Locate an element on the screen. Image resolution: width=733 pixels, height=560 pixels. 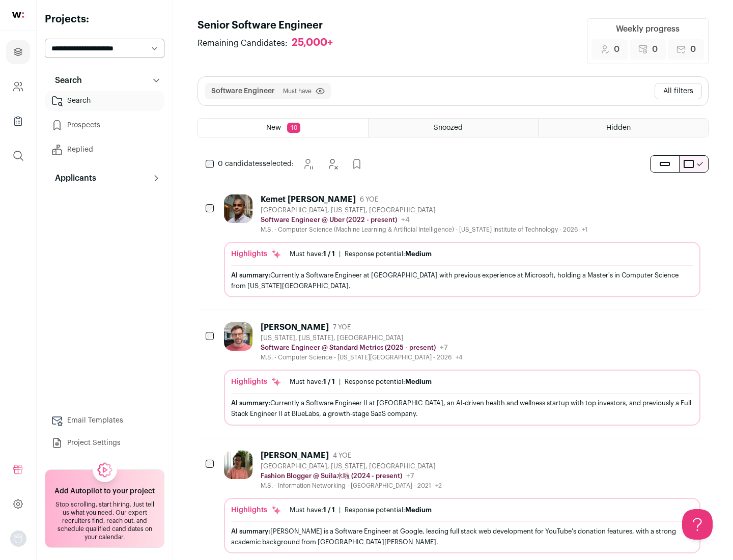
span: selected: is located at coordinates (256, 164).